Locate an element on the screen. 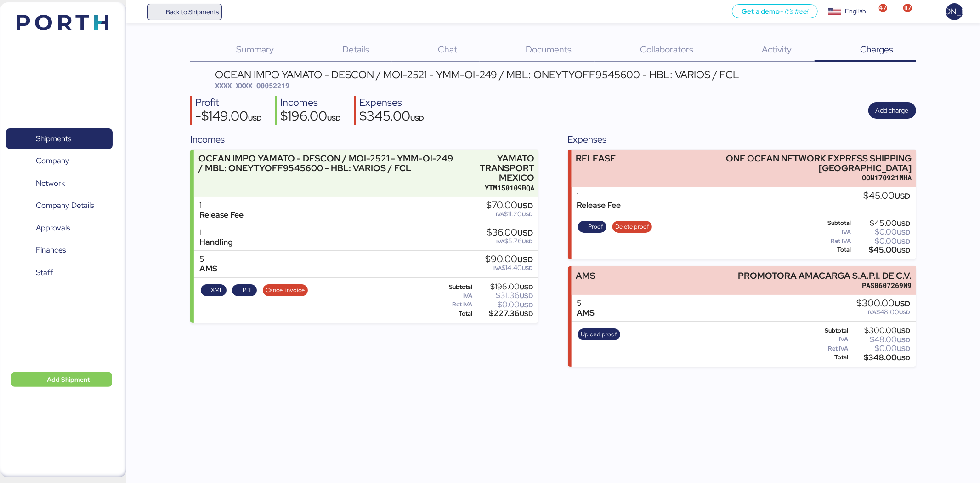 This screenshot has height=483, width=980. span: Finances is located at coordinates (51, 250).